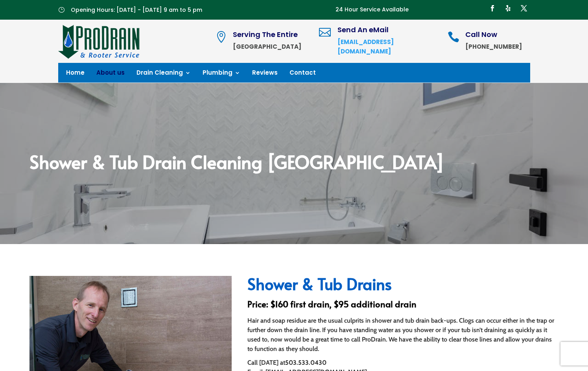  I want to click on a: Home, so click(75, 74).